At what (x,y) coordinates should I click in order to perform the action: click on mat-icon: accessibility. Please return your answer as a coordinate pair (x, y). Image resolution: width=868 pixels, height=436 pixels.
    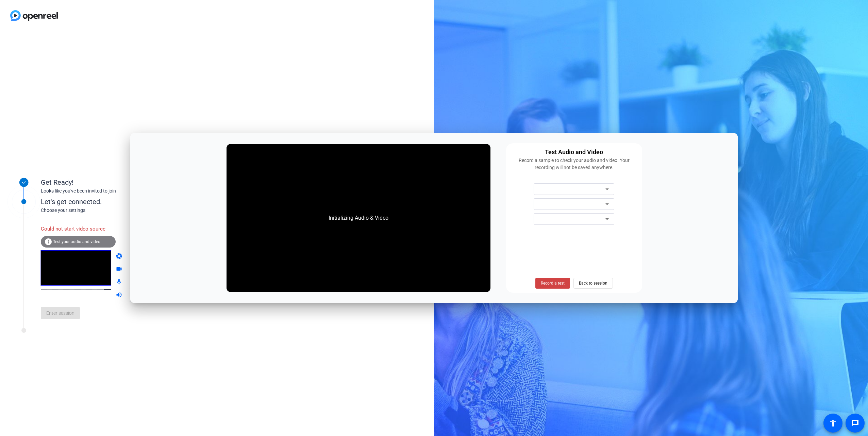
    Looking at the image, I should click on (833, 424).